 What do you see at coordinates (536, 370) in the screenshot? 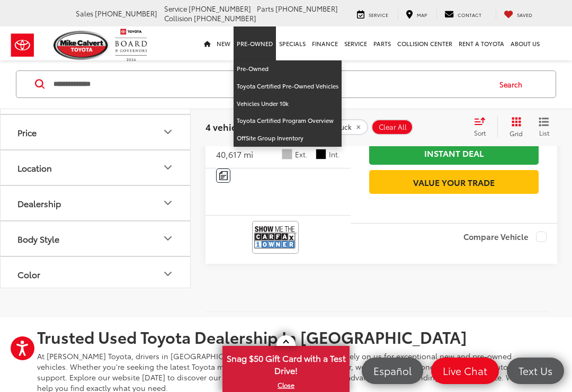
I see `span: Text Us` at bounding box center [536, 370].